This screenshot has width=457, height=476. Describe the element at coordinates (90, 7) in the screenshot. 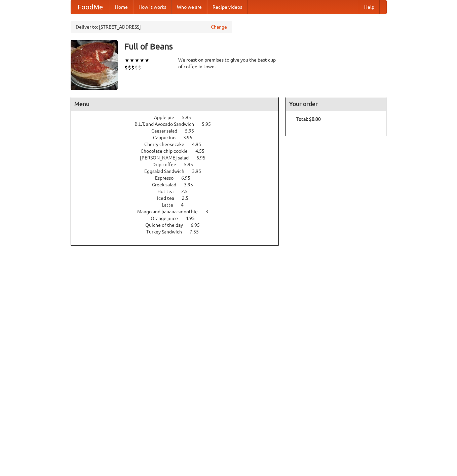

I see `a: FoodMe` at that location.